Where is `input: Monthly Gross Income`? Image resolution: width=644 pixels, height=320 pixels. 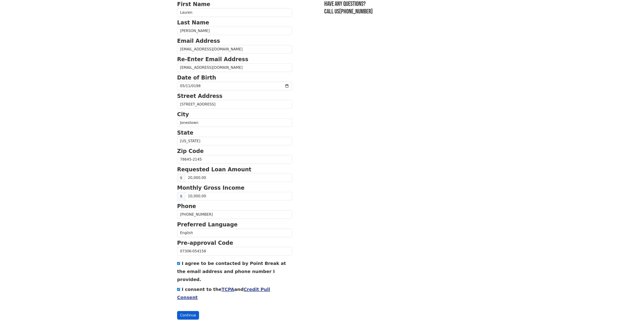 input: Monthly Gross Income is located at coordinates (238, 196).